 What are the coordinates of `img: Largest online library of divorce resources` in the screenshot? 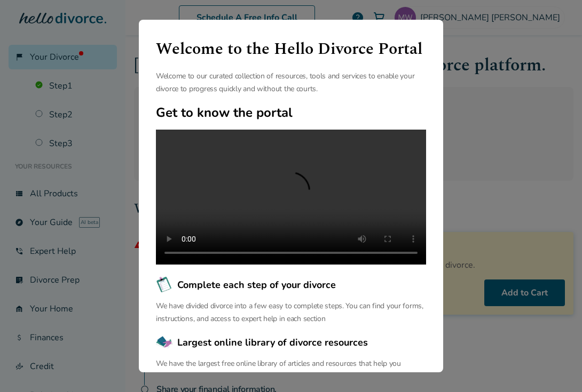 It's located at (164, 343).